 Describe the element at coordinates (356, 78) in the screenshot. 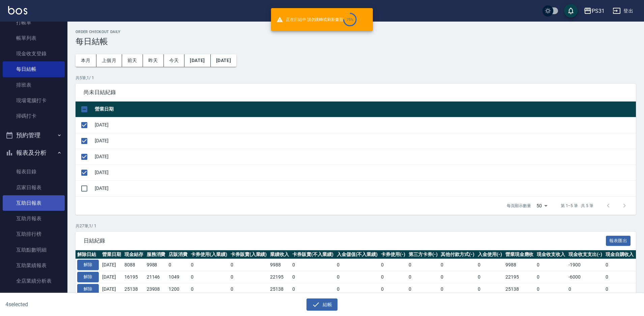

I see `p: 共 5 筆, 1 / 1` at that location.